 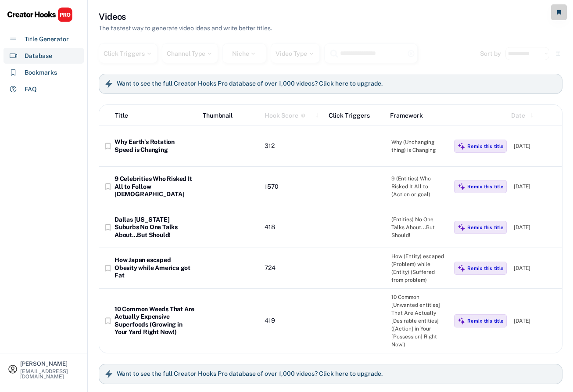 What do you see at coordinates (419, 228) in the screenshot?
I see `div: (Entities) No One Talks About...But Should!` at bounding box center [419, 228].